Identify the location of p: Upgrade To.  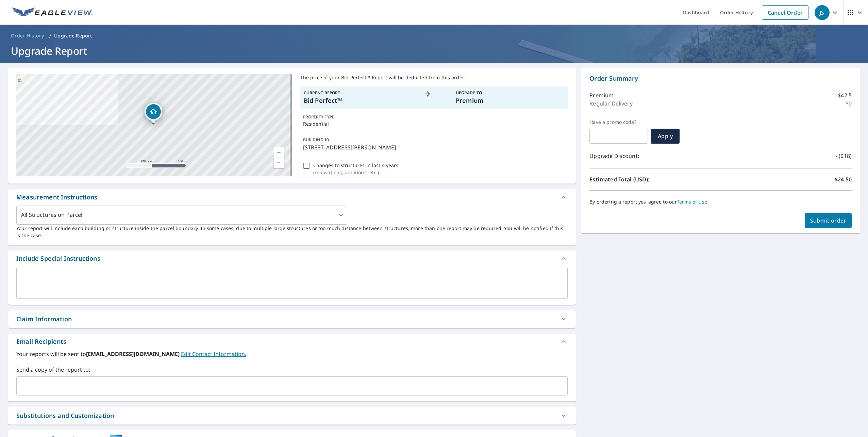
(510, 93).